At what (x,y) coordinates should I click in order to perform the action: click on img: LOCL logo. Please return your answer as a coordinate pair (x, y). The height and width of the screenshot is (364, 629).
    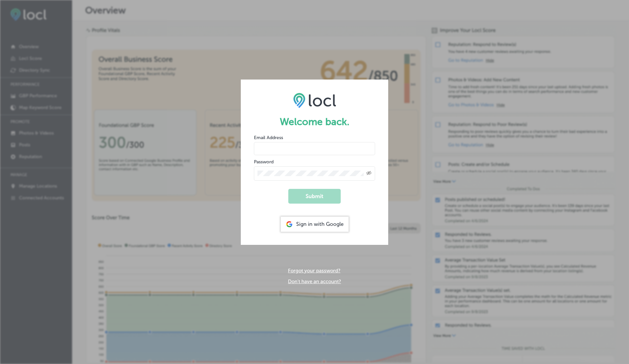
    Looking at the image, I should click on (314, 100).